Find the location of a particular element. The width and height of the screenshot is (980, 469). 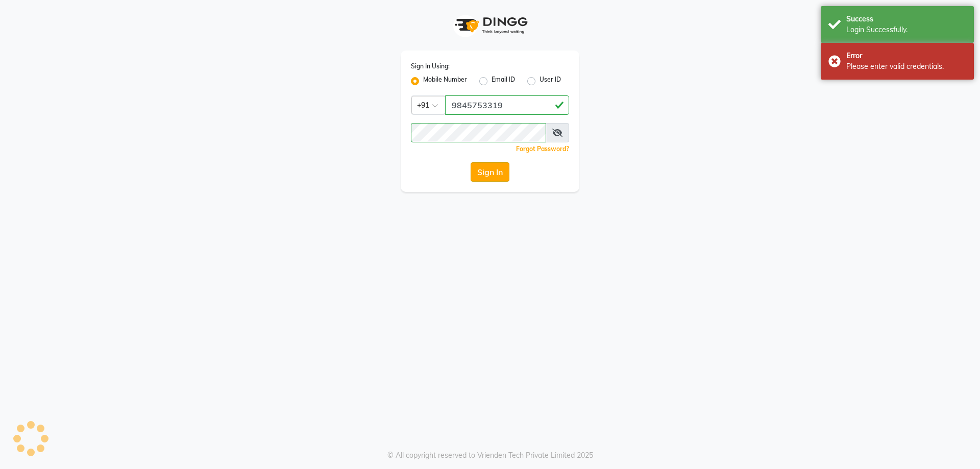

label: Sign In Using: is located at coordinates (431, 67).